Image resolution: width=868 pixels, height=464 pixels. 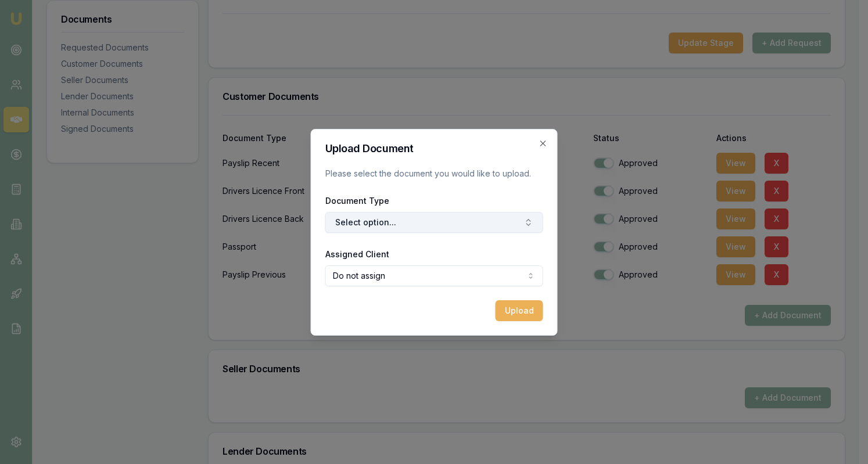 I want to click on label: Document Type, so click(x=358, y=200).